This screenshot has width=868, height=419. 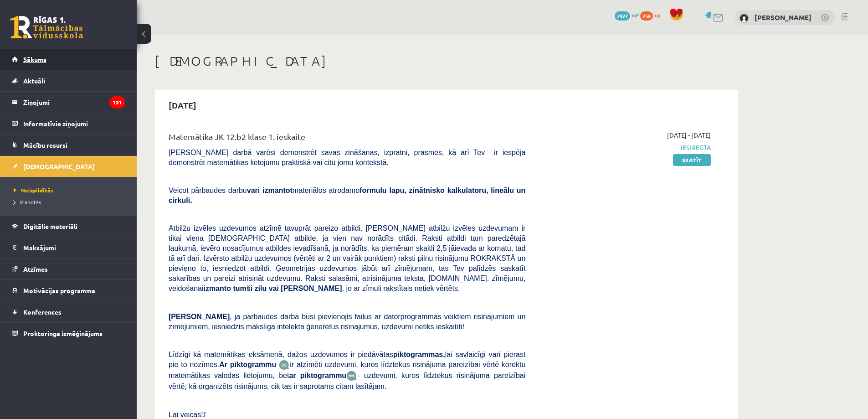 What do you see at coordinates (35, 269) in the screenshot?
I see `span: Atzīmes` at bounding box center [35, 269].